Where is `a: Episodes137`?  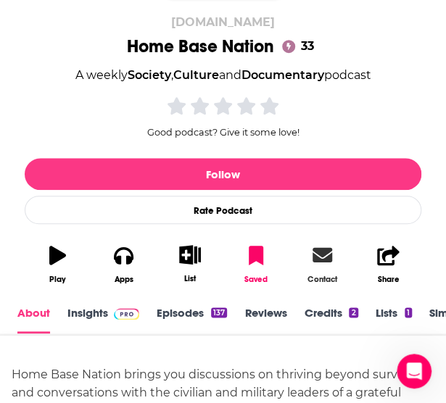 a: Episodes137 is located at coordinates (192, 320).